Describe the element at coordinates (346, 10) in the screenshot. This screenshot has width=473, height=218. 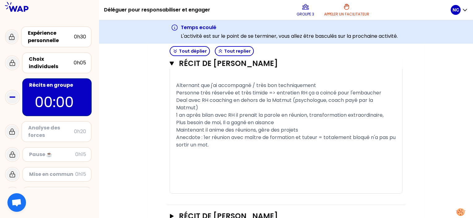
I see `button: Appeler un facilitateur` at that location.